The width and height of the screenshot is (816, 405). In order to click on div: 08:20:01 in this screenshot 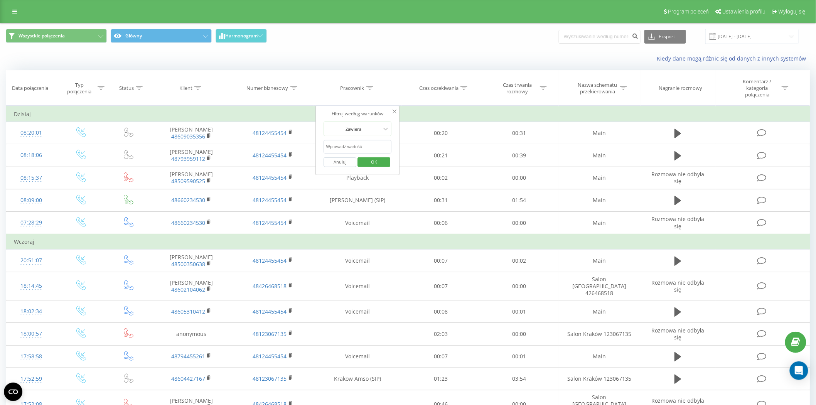, I will do `click(31, 133)`.